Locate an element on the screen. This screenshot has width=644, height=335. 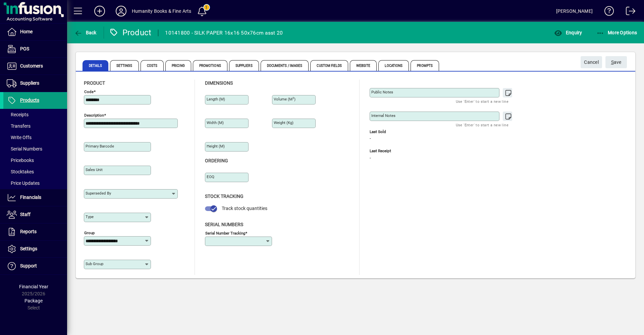
a: Transfers is located at coordinates (35, 126).